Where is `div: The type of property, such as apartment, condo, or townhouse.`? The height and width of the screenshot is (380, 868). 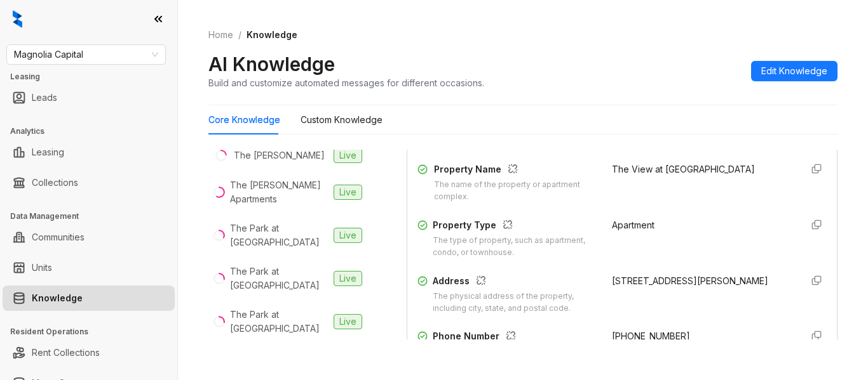
div: The type of property, such as apartment, condo, or townhouse. is located at coordinates (514, 247).